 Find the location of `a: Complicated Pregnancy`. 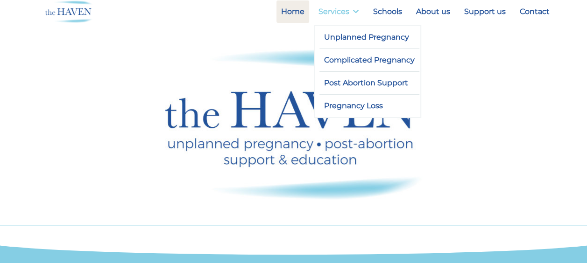

a: Complicated Pregnancy is located at coordinates (369, 60).